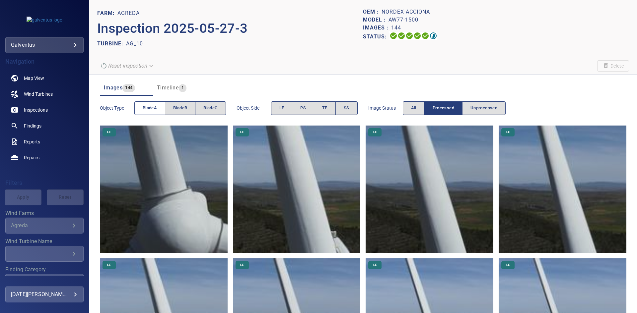  I want to click on span: bladeA, so click(150, 108).